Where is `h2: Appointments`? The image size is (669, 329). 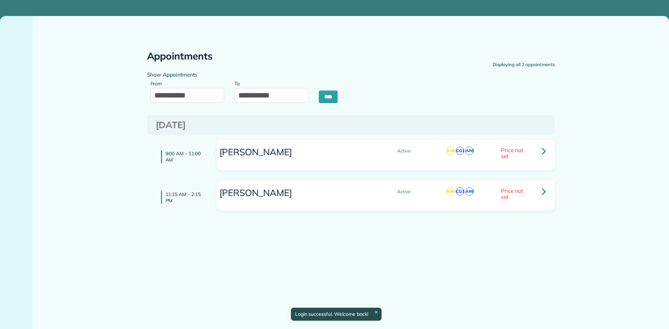 h2: Appointments is located at coordinates (180, 56).